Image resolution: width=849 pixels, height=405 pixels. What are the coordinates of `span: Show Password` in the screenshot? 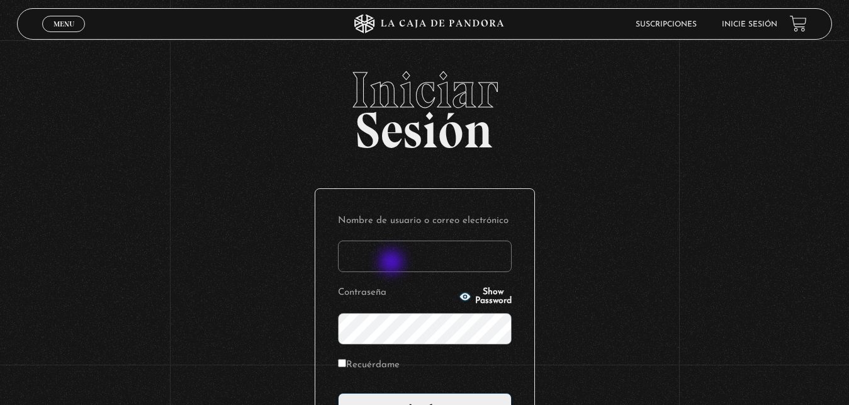 It's located at (493, 296).